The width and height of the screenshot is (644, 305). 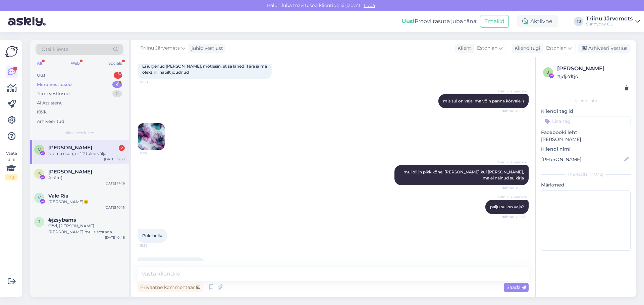 I want to click on div: 4, so click(x=117, y=85).